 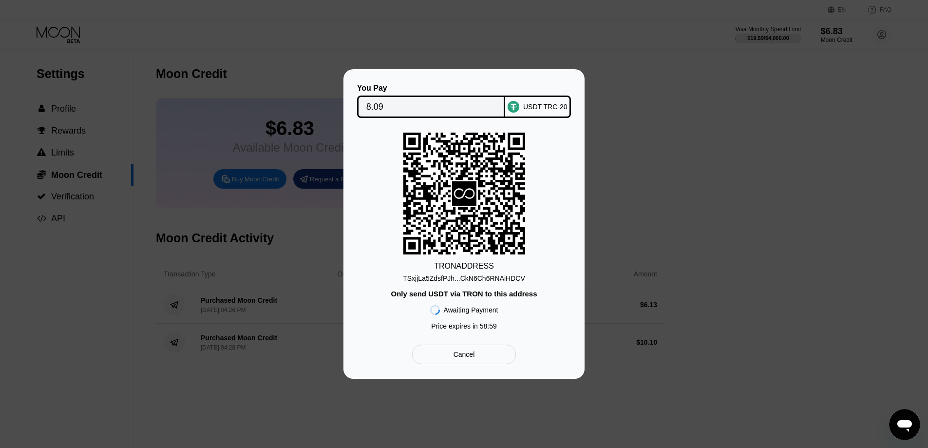 I want to click on div: TRON ADDRESS, so click(x=464, y=266).